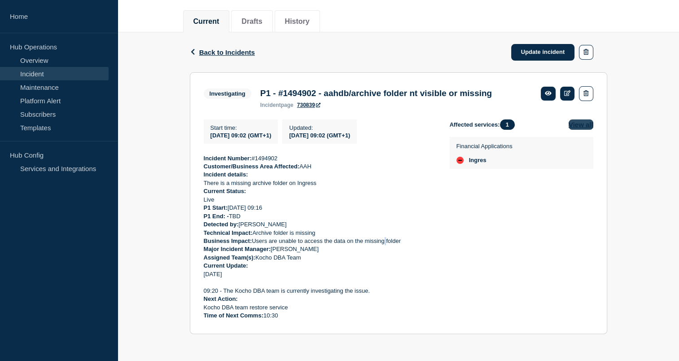 This screenshot has width=679, height=361. What do you see at coordinates (319, 200) in the screenshot?
I see `p: Live` at bounding box center [319, 200].